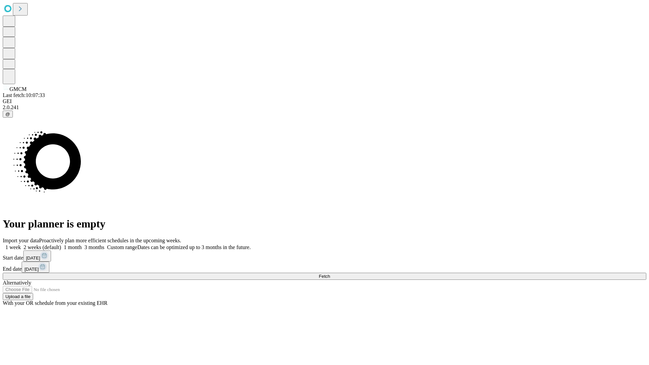  I want to click on span: Alternatively, so click(17, 283).